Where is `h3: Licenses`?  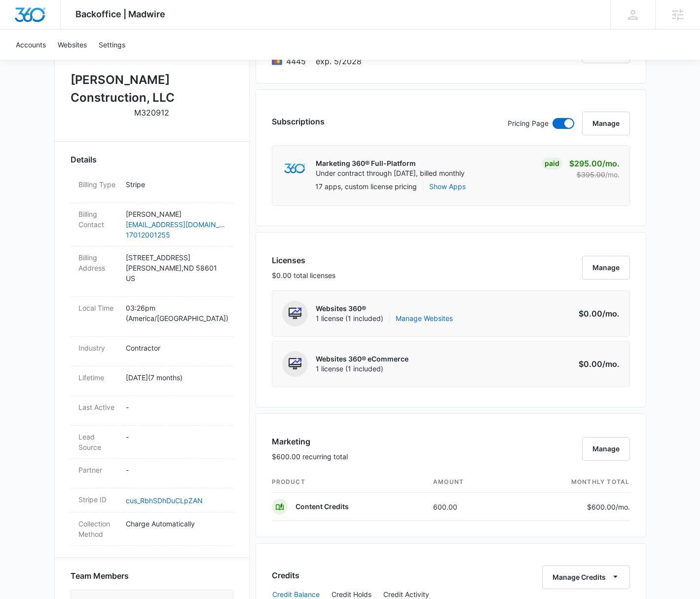
h3: Licenses is located at coordinates (303, 260).